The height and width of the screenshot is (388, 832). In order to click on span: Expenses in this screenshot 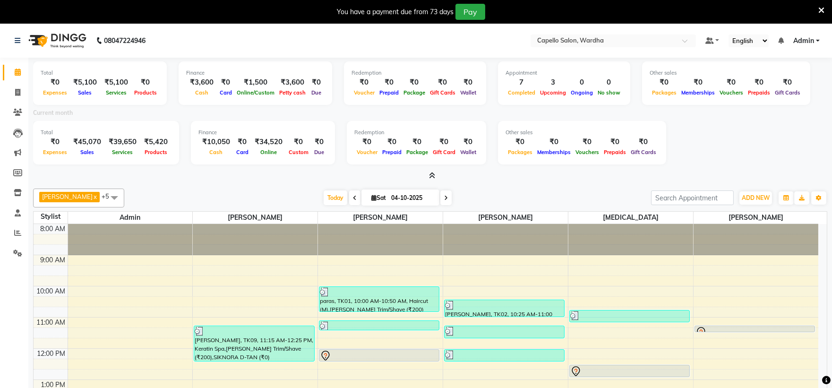, I will do `click(55, 152)`.